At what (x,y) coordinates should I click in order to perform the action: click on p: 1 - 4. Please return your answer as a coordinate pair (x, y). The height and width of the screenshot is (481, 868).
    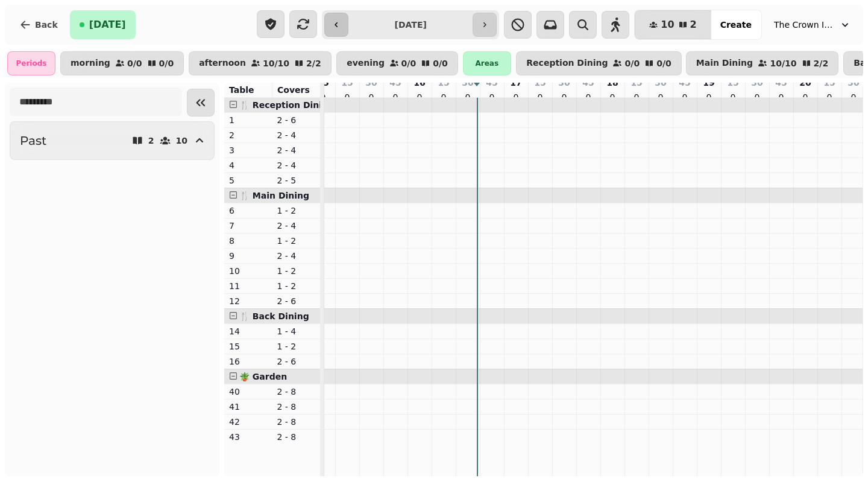
    Looking at the image, I should click on (296, 331).